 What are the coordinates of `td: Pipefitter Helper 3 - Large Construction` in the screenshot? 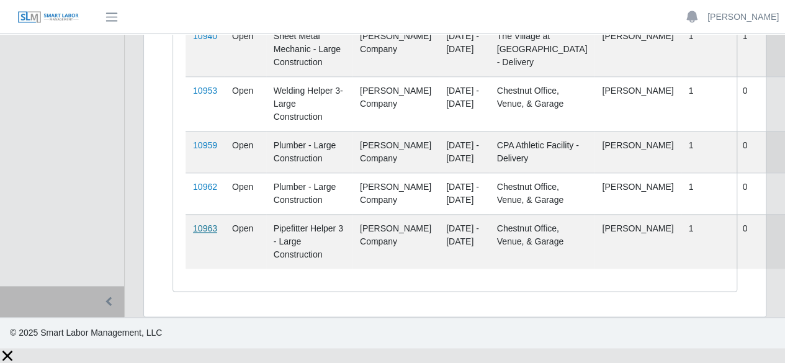 It's located at (309, 241).